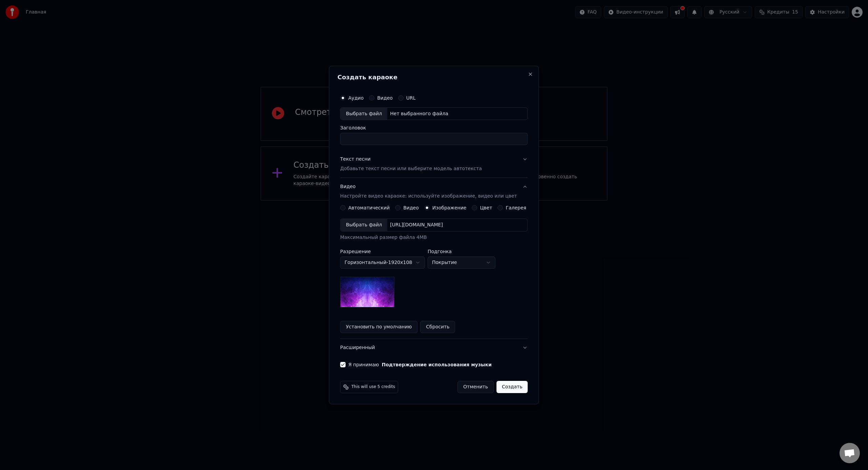 The width and height of the screenshot is (868, 470). I want to click on label: Разрешение, so click(383, 251).